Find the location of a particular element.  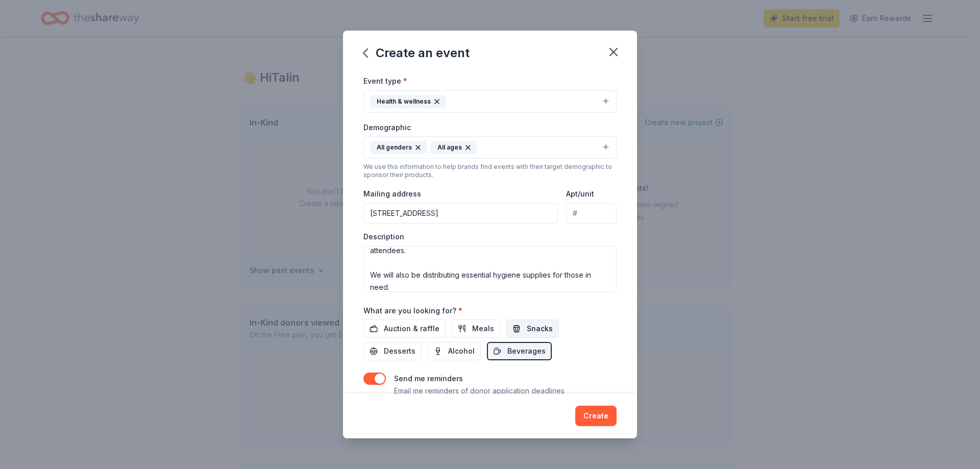

label: Apt/unit is located at coordinates (580, 194).